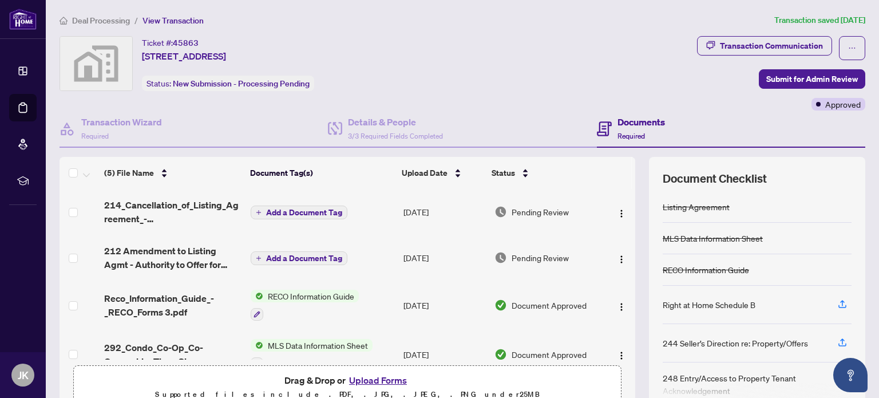 The height and width of the screenshot is (398, 879). I want to click on span: (5) File Name, so click(129, 173).